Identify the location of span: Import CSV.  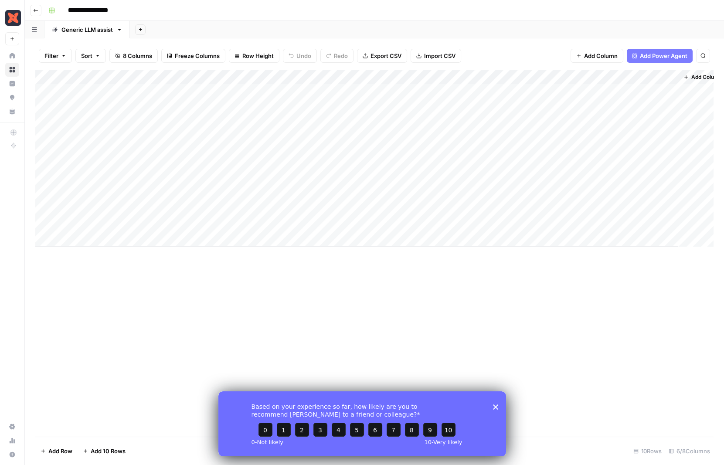
(440, 56).